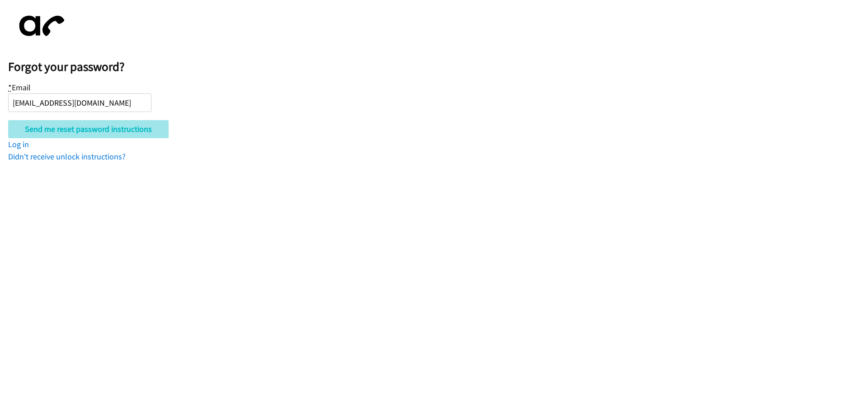  What do you see at coordinates (88, 129) in the screenshot?
I see `input: Send me reset password instructions` at bounding box center [88, 129].